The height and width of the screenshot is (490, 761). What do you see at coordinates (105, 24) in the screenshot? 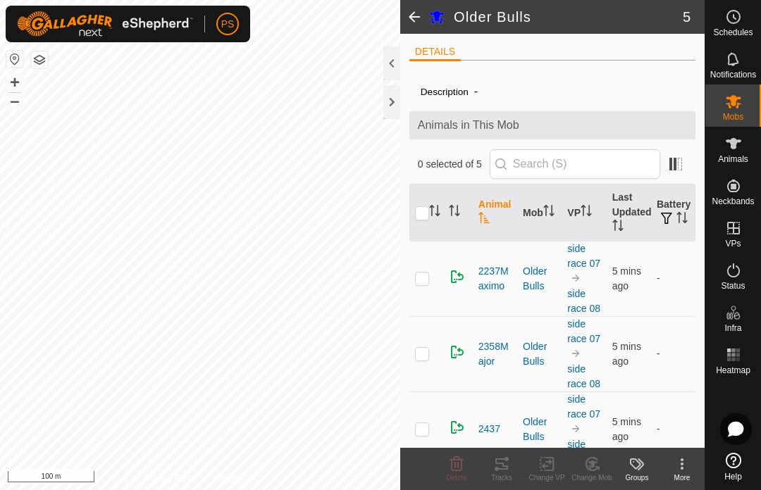
I see `img: Gallagher Logo` at bounding box center [105, 24].